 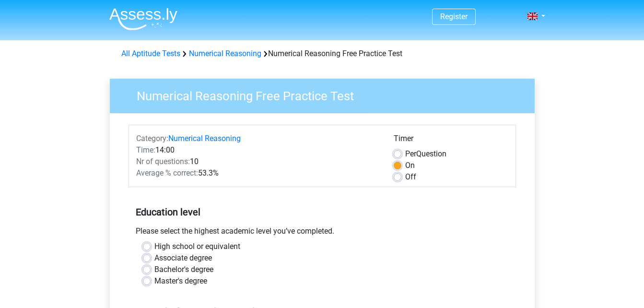 What do you see at coordinates (327, 94) in the screenshot?
I see `h3: Numerical Reasoning Free Practice Test` at bounding box center [327, 94].